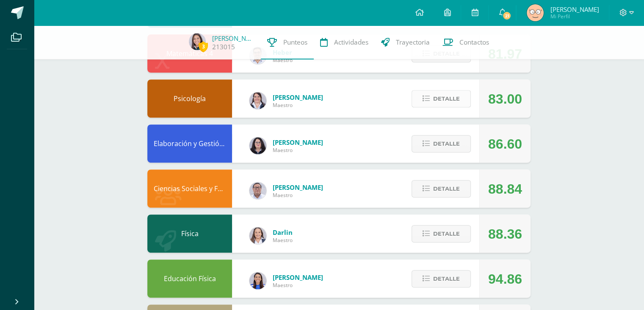  I want to click on span: Punteos, so click(295, 42).